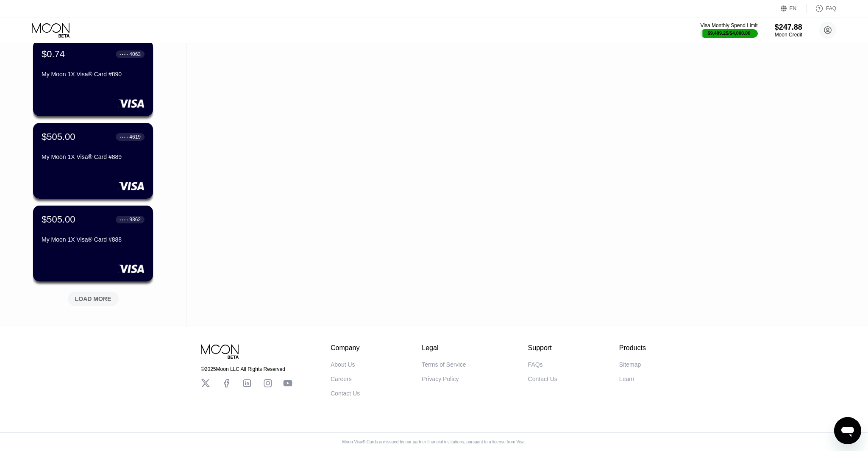 This screenshot has height=451, width=868. Describe the element at coordinates (93, 161) in the screenshot. I see `div: $505.00● ● ● ●4619My Moon 1X Visa® Card #889` at that location.